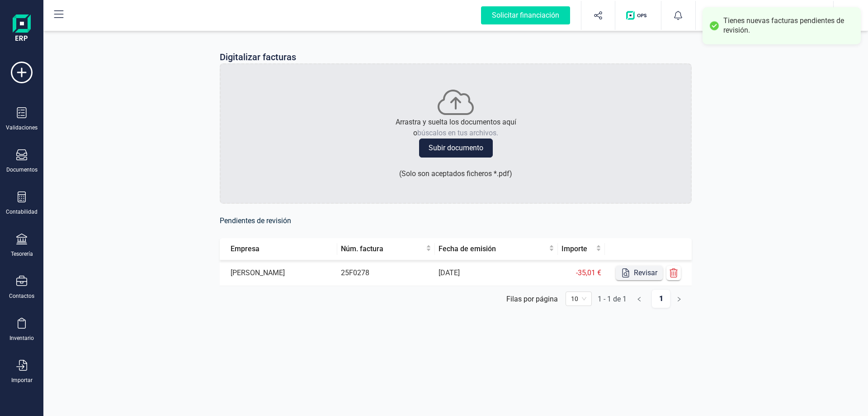 This screenshot has height=416, width=868. What do you see at coordinates (638, 15) in the screenshot?
I see `button: Logo de OPS` at bounding box center [638, 15].